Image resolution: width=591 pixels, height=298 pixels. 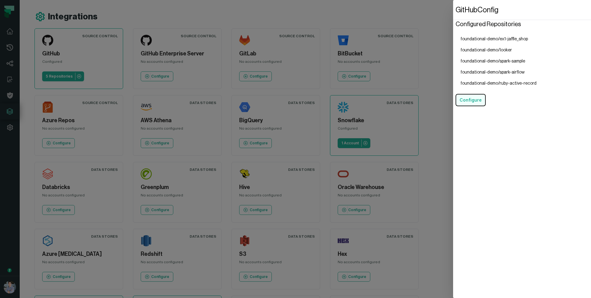 What do you see at coordinates (499, 39) in the screenshot?
I see `li: foundational-demo/ex1-jaffle_shop` at bounding box center [499, 39].